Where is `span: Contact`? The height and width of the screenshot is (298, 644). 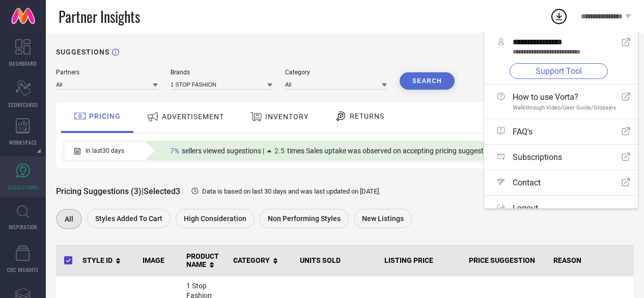
span: Contact is located at coordinates (526, 182).